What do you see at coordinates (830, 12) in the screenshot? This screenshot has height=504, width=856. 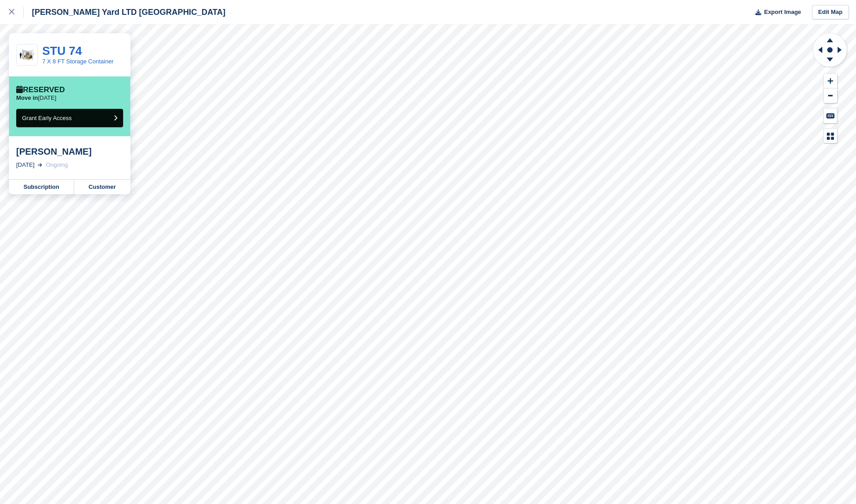 I see `a: Edit Map` at bounding box center [830, 12].